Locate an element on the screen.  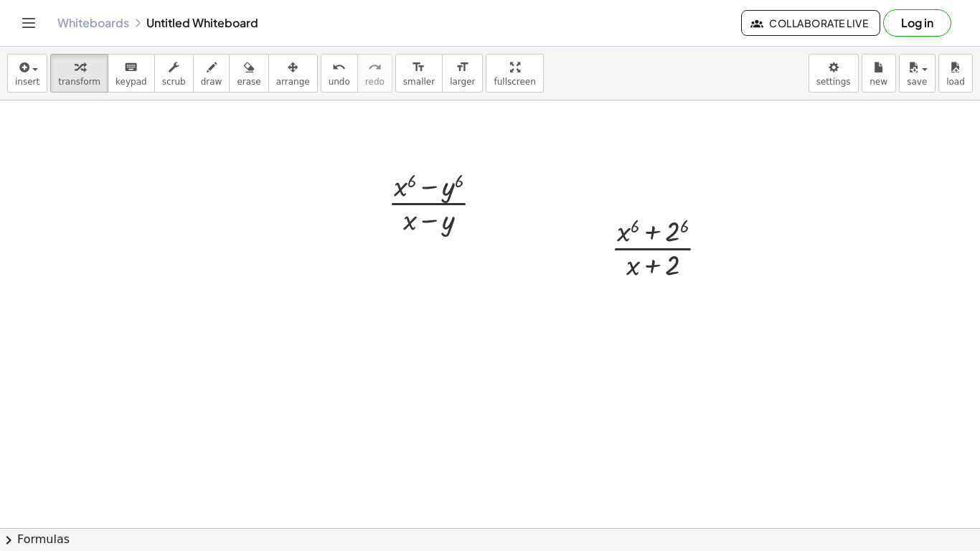
button: settings is located at coordinates (833, 73).